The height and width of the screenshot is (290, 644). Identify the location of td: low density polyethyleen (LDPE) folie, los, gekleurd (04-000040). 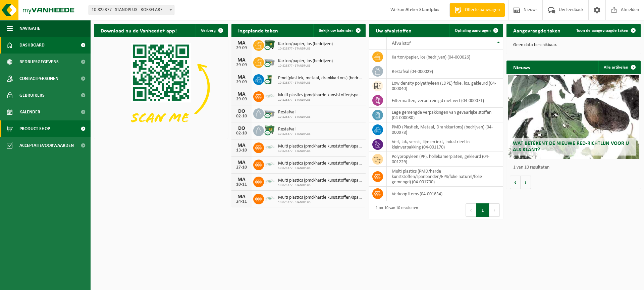
(445, 86).